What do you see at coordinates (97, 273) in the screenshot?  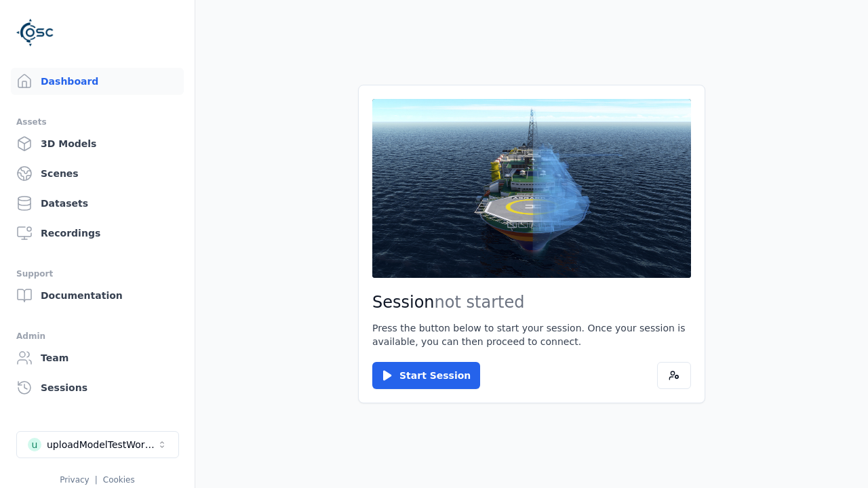 I see `div: Support` at bounding box center [97, 273].